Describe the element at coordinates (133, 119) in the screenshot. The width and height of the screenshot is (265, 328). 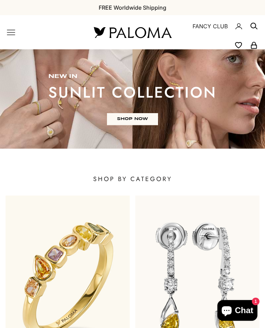
I see `a: SHOP NOW` at that location.